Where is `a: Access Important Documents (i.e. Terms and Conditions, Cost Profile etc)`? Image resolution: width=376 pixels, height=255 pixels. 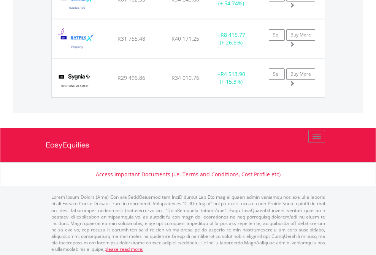
a: Access Important Documents (i.e. Terms and Conditions, Cost Profile etc) is located at coordinates (188, 174).